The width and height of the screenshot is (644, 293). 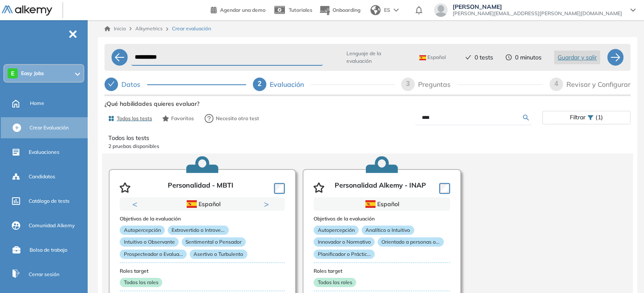 I want to click on button: Todos los tests, so click(x=130, y=119).